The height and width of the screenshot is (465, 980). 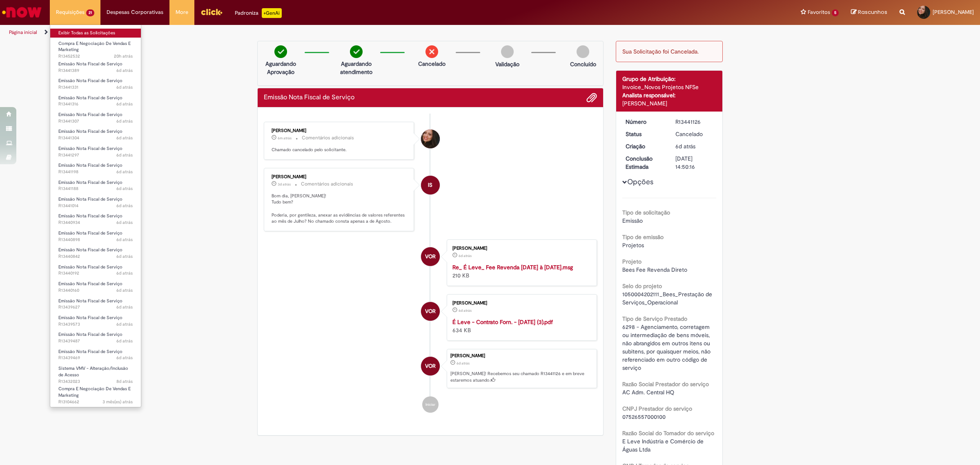 I want to click on div: 210 KB, so click(x=520, y=271).